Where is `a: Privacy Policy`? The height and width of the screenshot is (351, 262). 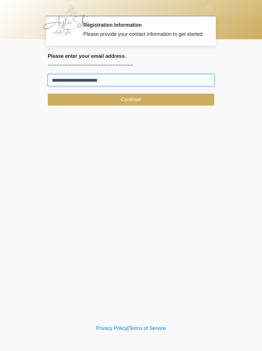 a: Privacy Policy is located at coordinates (112, 328).